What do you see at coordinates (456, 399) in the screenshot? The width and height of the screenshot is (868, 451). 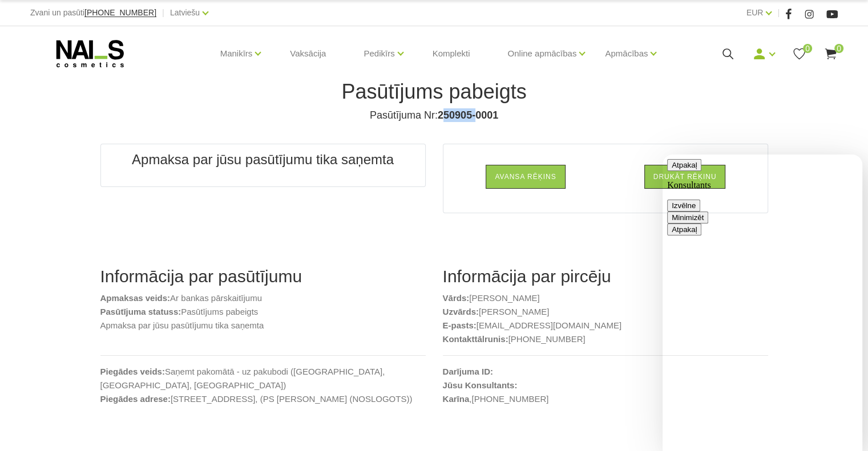 I see `strong: Karīna` at bounding box center [456, 399].